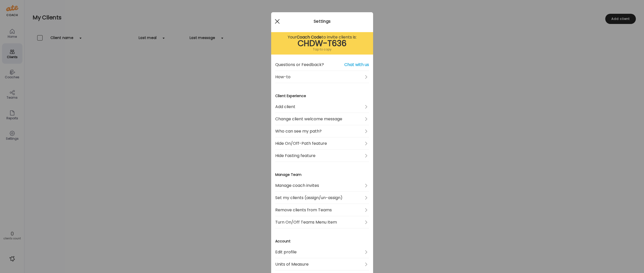 The width and height of the screenshot is (644, 273). What do you see at coordinates (322, 77) in the screenshot?
I see `a: How-to` at bounding box center [322, 77].